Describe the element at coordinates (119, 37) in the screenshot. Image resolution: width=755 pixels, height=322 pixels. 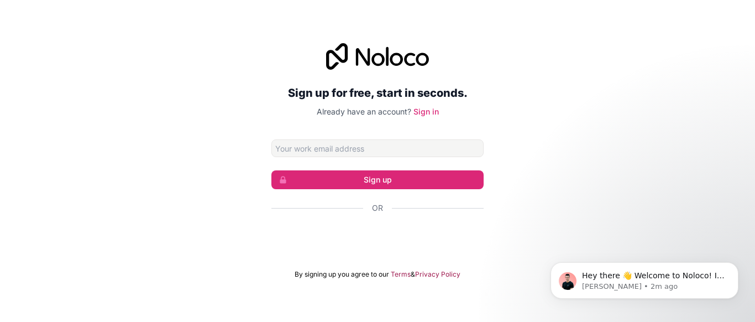
I see `p: Hey there 👋 Welcome to Noloco! If you have any questions, just reply to this message. [GEOGRAPHIC...` at that location.